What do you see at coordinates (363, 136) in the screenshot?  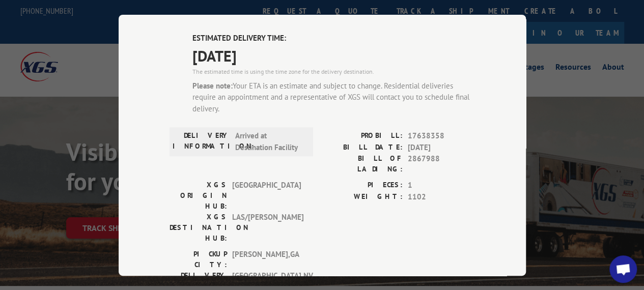 I see `label: PROBILL:` at bounding box center [363, 136].